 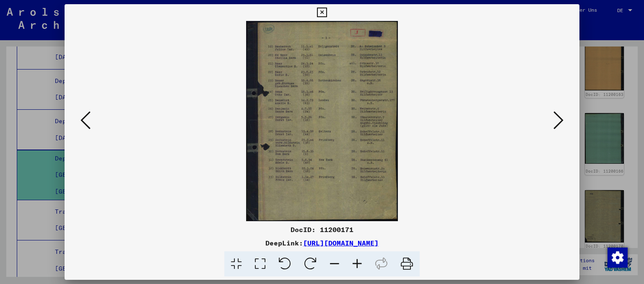 I want to click on div: Zustimmung ändern, so click(x=617, y=257).